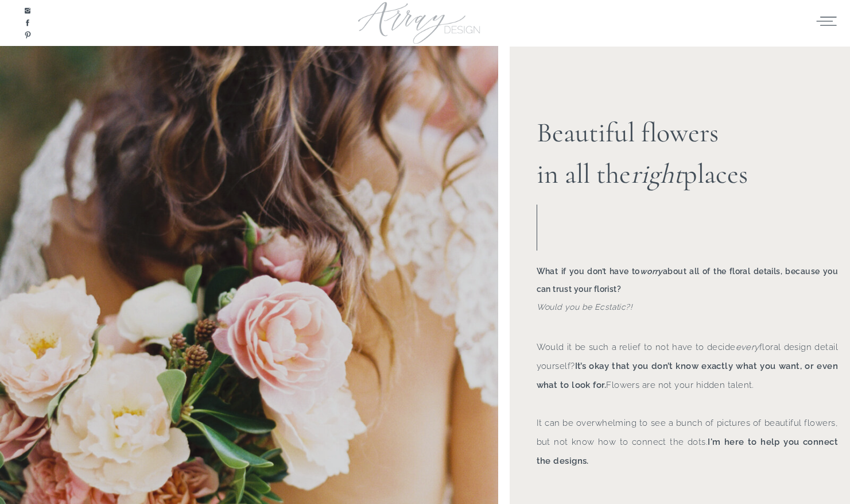 The width and height of the screenshot is (850, 504). Describe the element at coordinates (688, 375) in the screenshot. I see `b: It’s okay that you don’t know exactly what you want, or even what to look for.` at that location.